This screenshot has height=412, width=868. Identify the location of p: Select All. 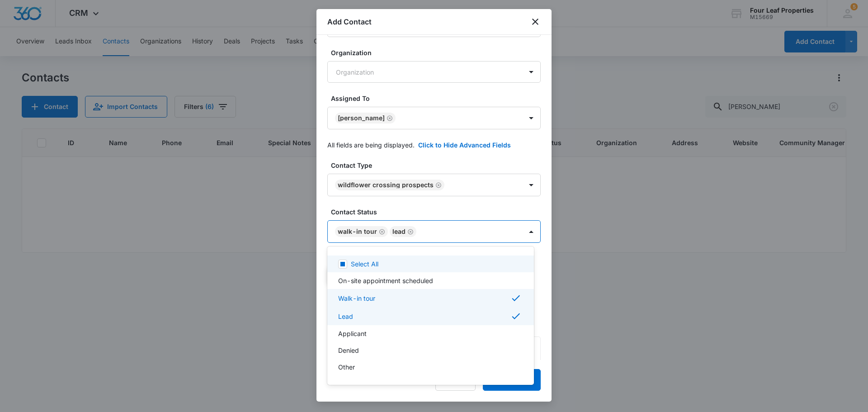
(364, 264).